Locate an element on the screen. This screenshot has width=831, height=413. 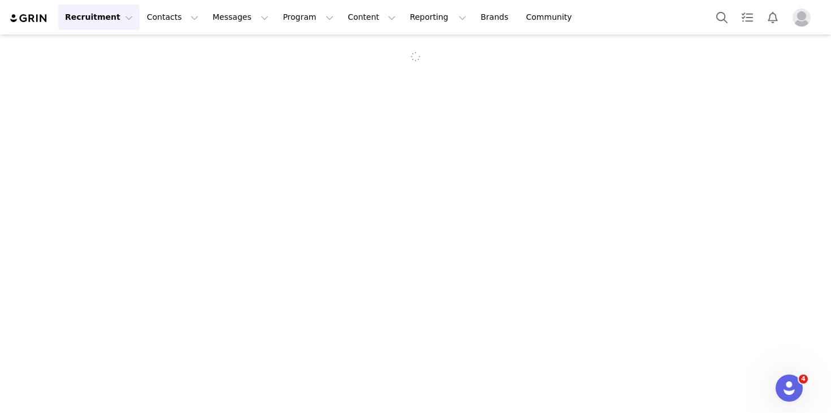
button: Messages is located at coordinates (240, 17).